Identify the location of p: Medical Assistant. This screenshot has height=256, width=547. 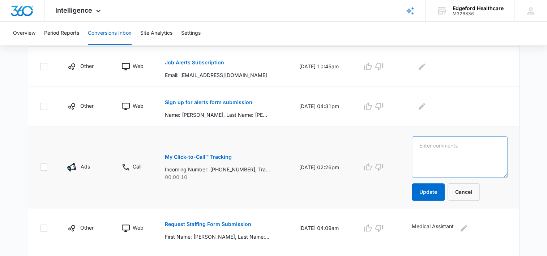
(432, 228).